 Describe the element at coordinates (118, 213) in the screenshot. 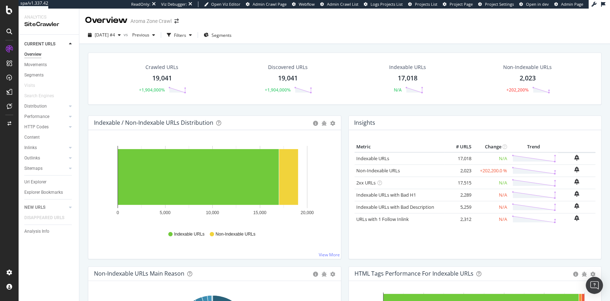

I see `text: 0` at that location.